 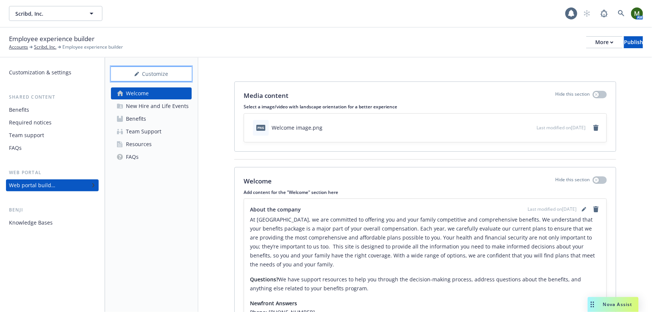 What do you see at coordinates (47, 13) in the screenshot?
I see `span: Scribd, Inc.` at bounding box center [47, 13].